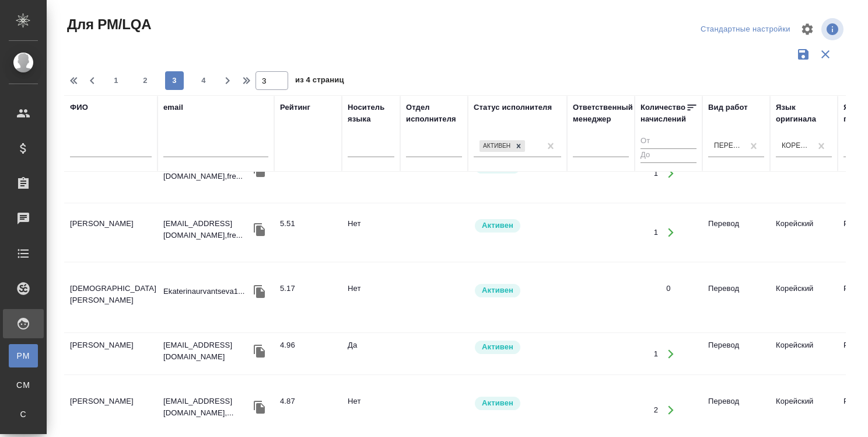 This screenshot has width=868, height=437. What do you see at coordinates (204, 80) in the screenshot?
I see `span: 4` at bounding box center [204, 80].